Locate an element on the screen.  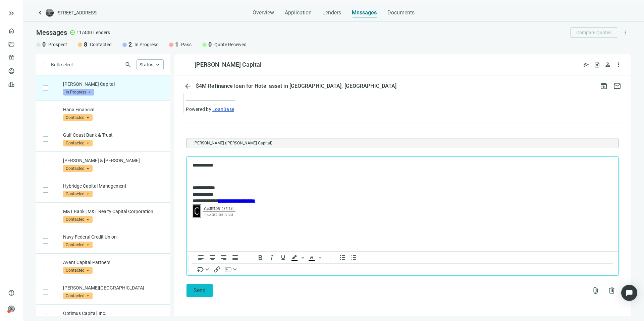
span: Prospect is located at coordinates (58, 44).